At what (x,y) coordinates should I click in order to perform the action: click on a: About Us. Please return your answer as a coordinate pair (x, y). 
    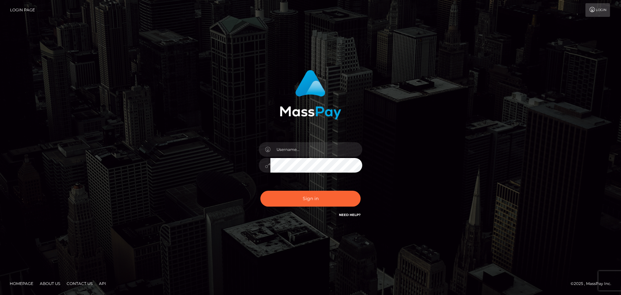
    Looking at the image, I should click on (50, 283).